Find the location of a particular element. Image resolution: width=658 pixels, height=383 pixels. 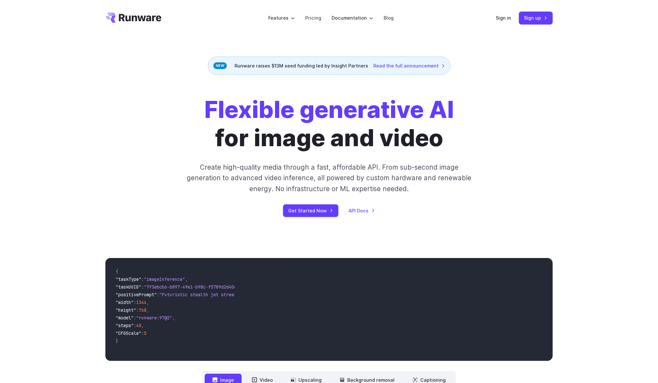

span: "model" is located at coordinates (125, 318).